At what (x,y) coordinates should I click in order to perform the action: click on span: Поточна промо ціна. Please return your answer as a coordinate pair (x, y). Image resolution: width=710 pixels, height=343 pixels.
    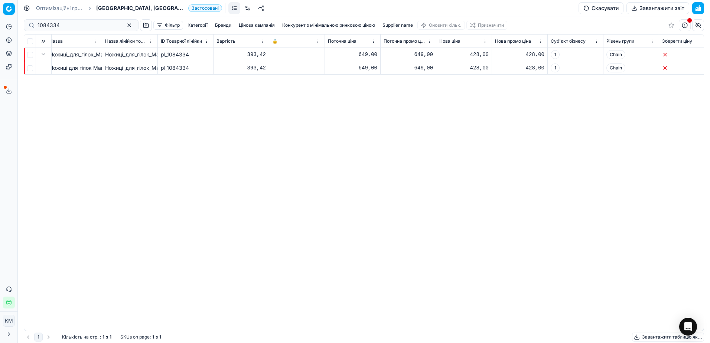
    Looking at the image, I should click on (405, 41).